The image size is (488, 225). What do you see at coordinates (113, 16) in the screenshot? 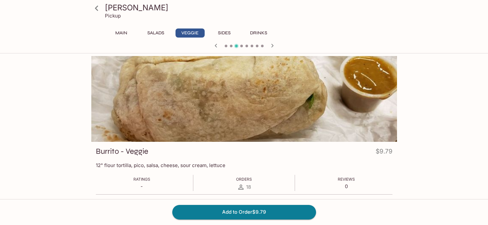
I see `p: Pickup` at bounding box center [113, 16].